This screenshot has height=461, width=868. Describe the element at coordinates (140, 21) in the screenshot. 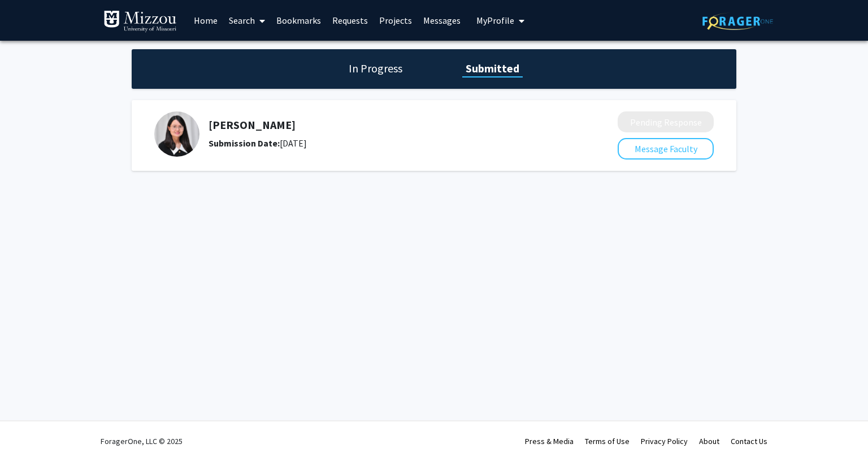

I see `img: University of Missouri Logo` at that location.